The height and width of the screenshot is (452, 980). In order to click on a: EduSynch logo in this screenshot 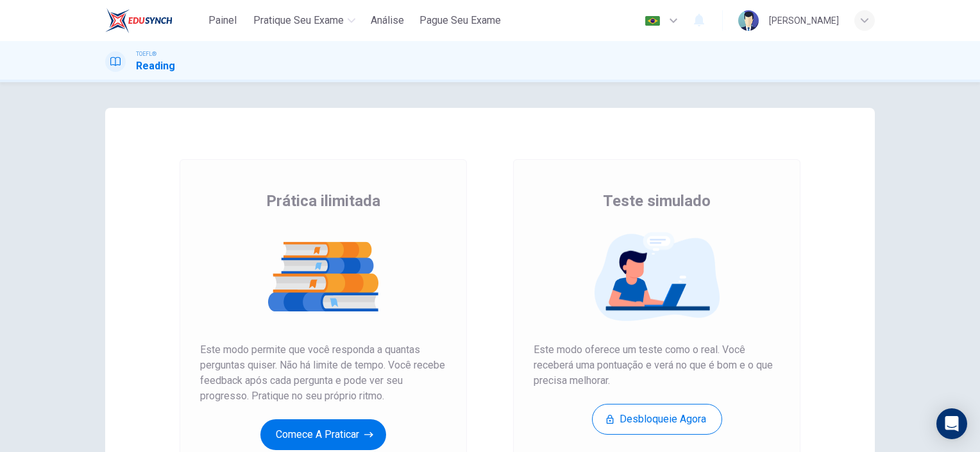, I will do `click(153, 21)`.